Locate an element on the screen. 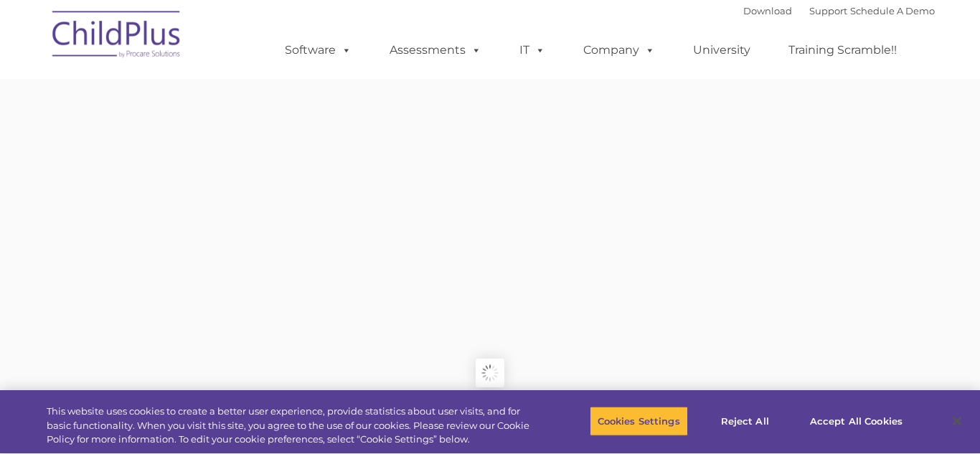 The image size is (980, 454). a: Schedule A Demo is located at coordinates (892, 11).